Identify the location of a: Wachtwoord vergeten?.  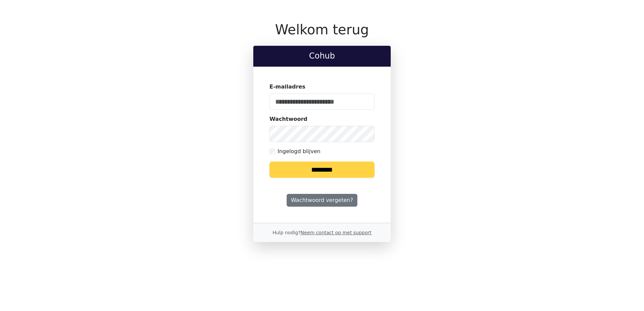
(322, 200).